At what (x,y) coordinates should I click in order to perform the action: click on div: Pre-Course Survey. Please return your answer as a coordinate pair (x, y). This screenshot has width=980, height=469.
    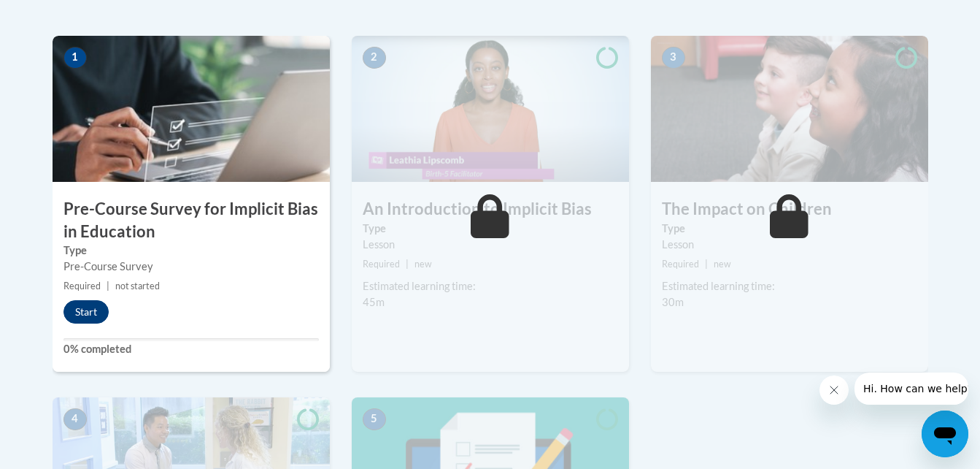
    Looking at the image, I should click on (191, 266).